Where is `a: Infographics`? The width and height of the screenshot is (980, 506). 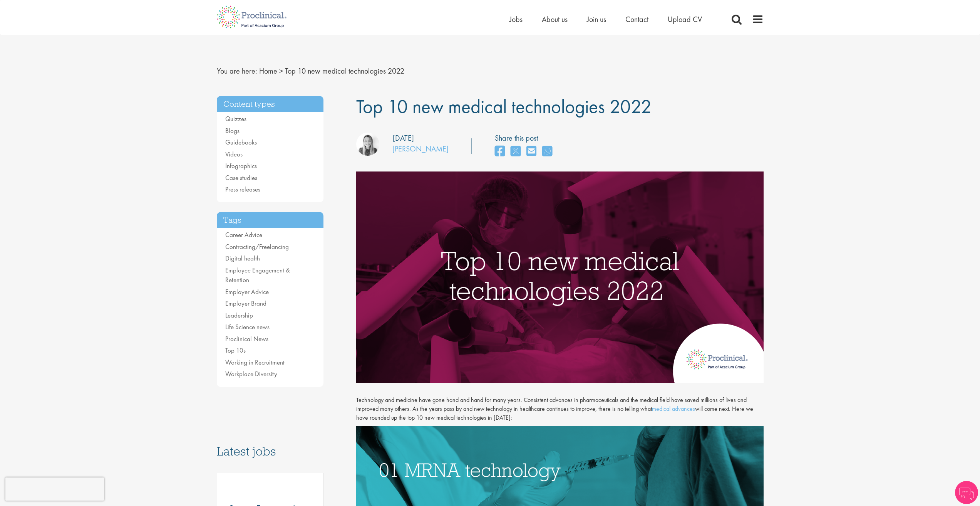 a: Infographics is located at coordinates (241, 166).